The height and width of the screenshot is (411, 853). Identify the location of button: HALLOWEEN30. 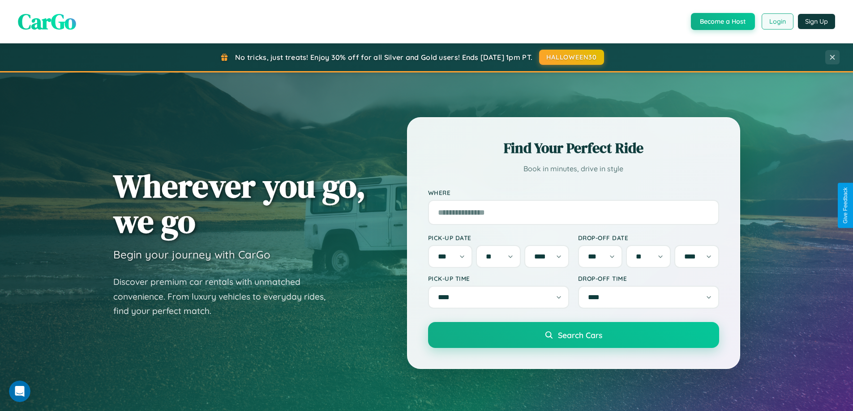
(571, 57).